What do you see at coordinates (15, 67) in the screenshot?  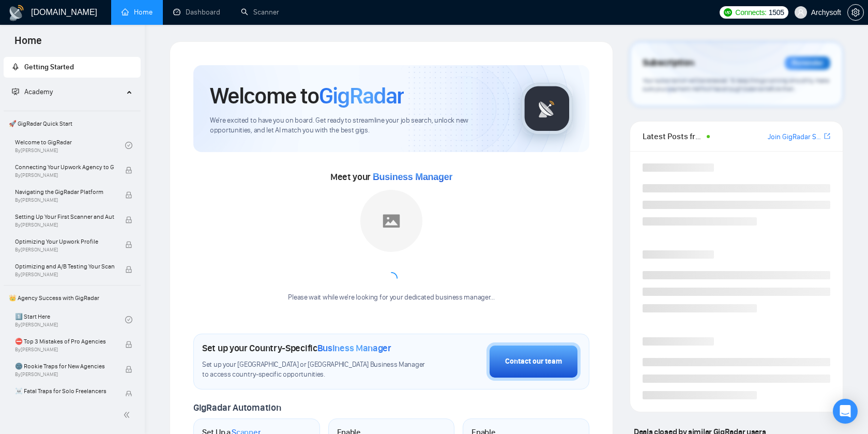 I see `span: rocket` at bounding box center [15, 67].